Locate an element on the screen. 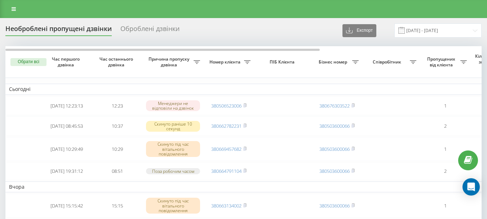 The image size is (487, 219). button: Експорт is located at coordinates (359, 31).